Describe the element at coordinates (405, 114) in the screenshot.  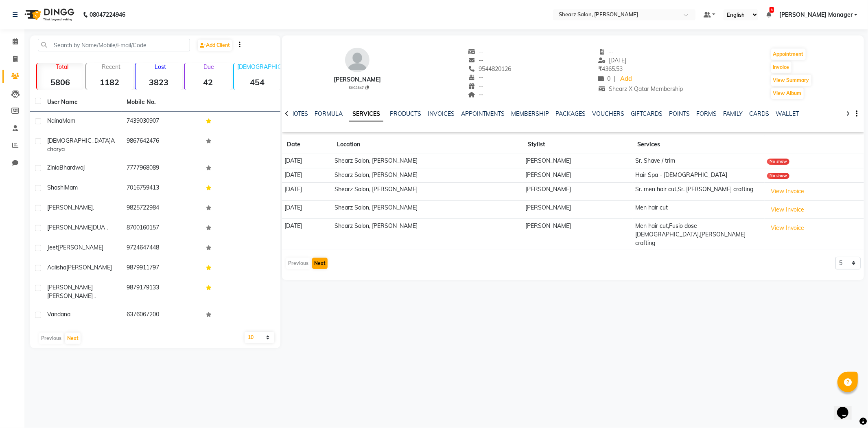
I see `a: PRODUCTS` at that location.